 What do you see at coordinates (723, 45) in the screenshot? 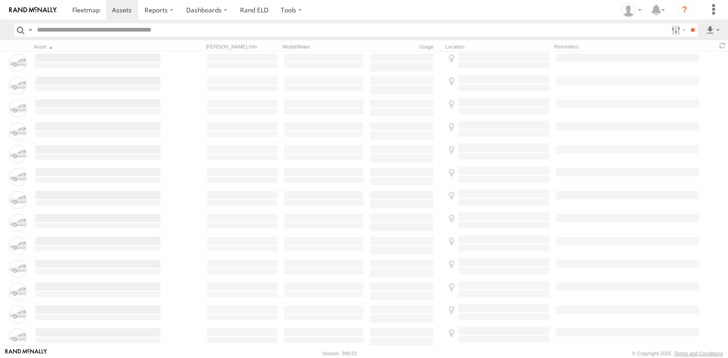
I see `span: Refresh` at bounding box center [723, 45].